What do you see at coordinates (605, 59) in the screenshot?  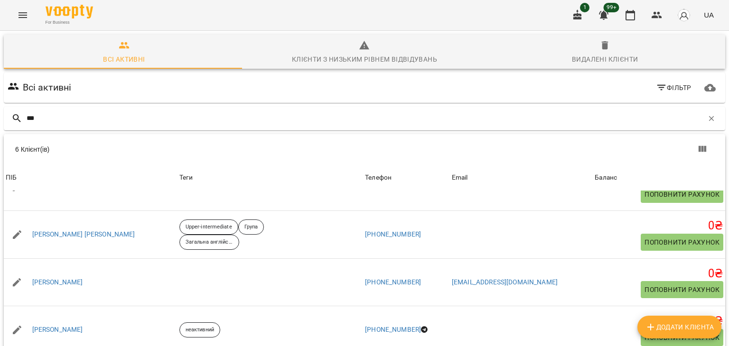 I see `div: Видалені клієнти` at bounding box center [605, 59].